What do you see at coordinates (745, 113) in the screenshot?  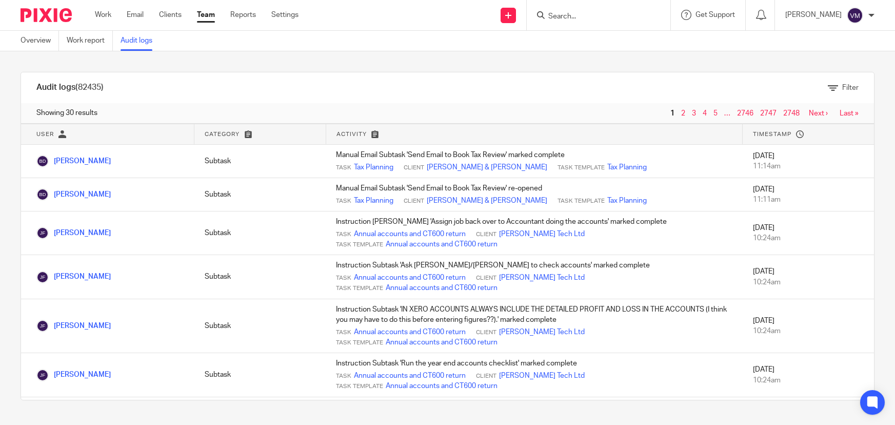 I see `a: 2746` at bounding box center [745, 113].